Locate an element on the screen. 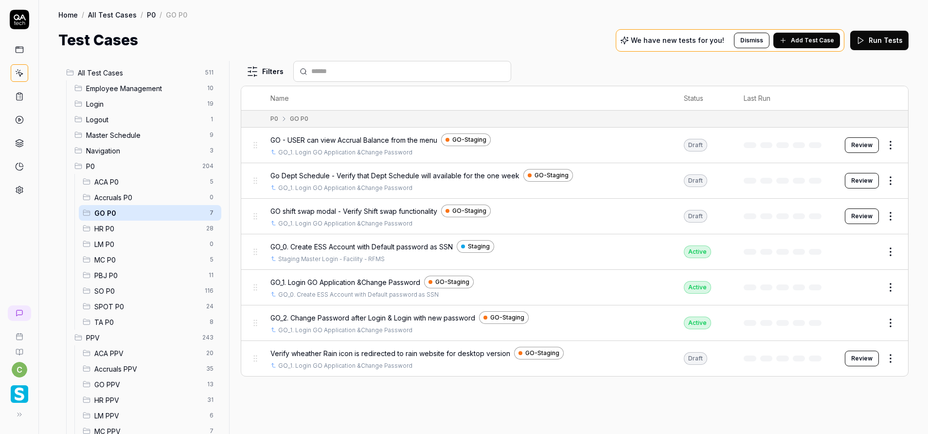 This screenshot has height=434, width=928. a: P0 is located at coordinates (151, 15).